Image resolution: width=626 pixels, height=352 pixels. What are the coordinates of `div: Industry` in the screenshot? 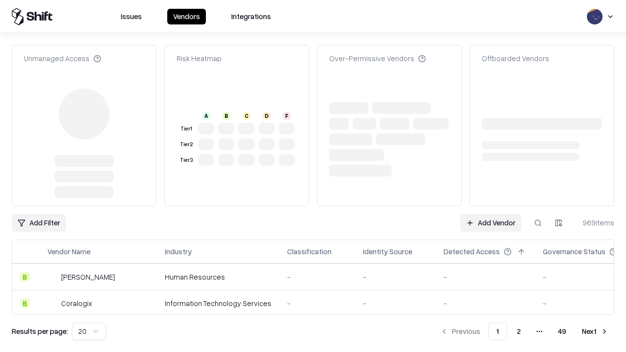 It's located at (178, 251).